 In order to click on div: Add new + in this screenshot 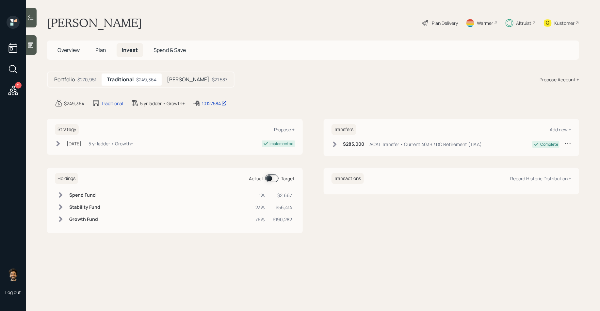, I will do `click(561, 129)`.